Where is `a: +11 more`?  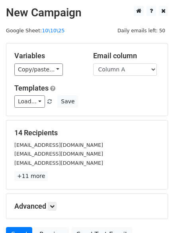 a: +11 more is located at coordinates (31, 176).